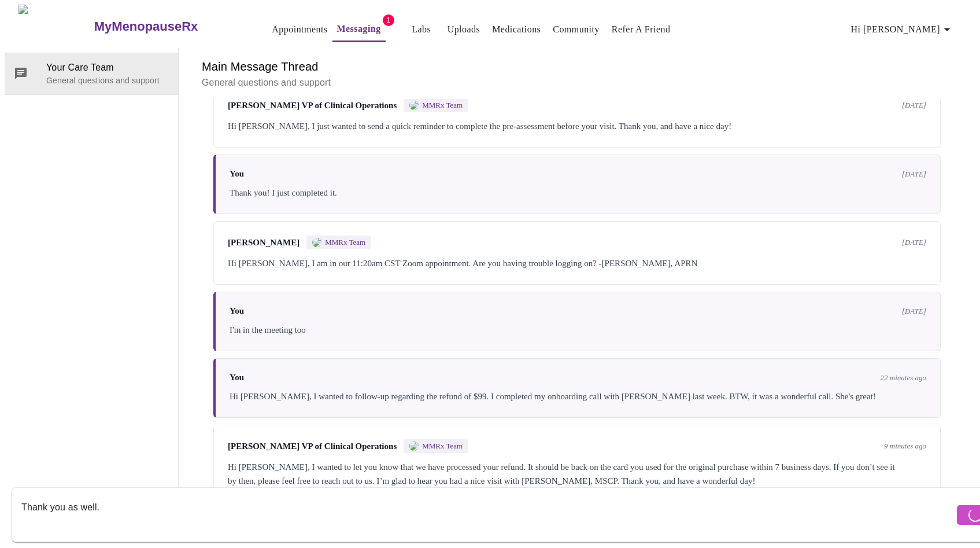  What do you see at coordinates (56, 26) in the screenshot?
I see `img: MyMenopauseRx Logo` at bounding box center [56, 26].